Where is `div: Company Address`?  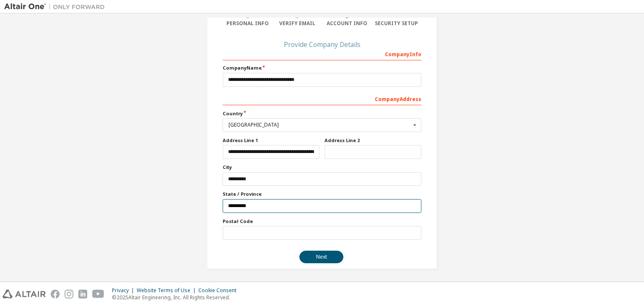
div: Company Address is located at coordinates (322, 99).